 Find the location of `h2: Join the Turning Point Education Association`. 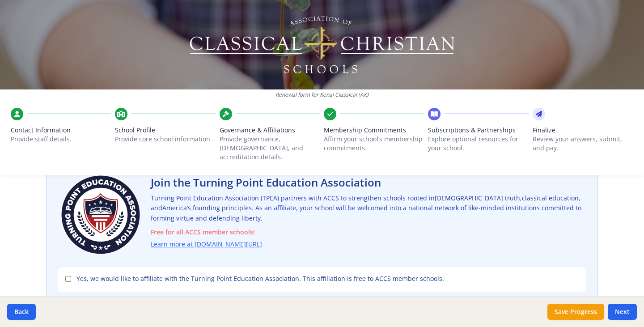

h2: Join the Turning Point Education Association is located at coordinates (368, 183).